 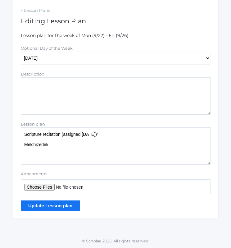 I want to click on label: Optional Day of the Week, so click(x=47, y=48).